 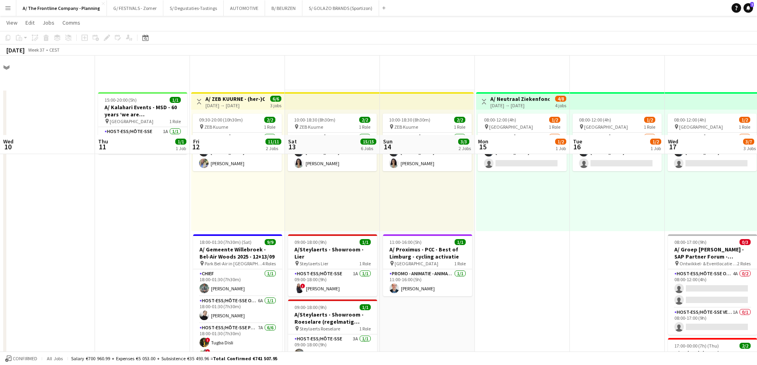 I want to click on span: All jobs, so click(x=55, y=358).